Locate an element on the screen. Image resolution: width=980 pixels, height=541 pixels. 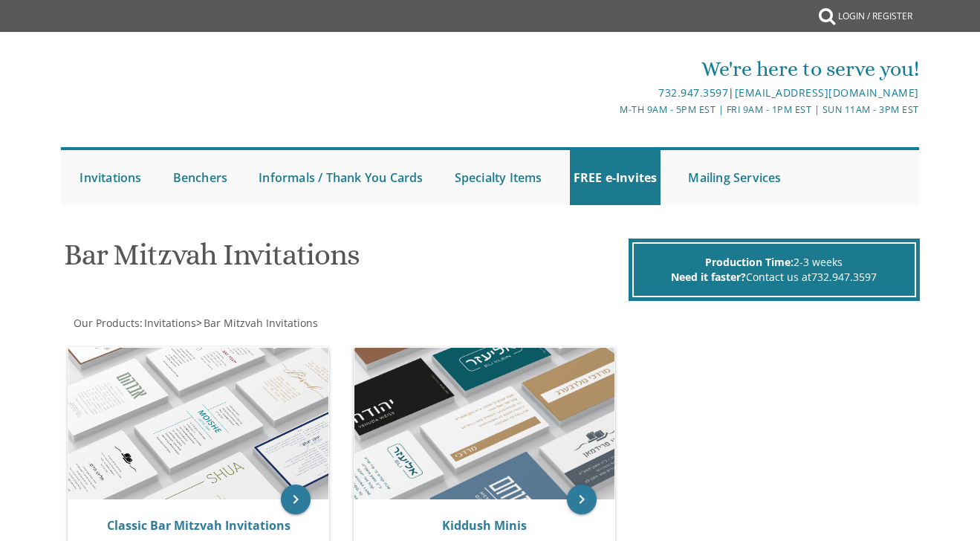
a: Specialty Items is located at coordinates (499, 177).